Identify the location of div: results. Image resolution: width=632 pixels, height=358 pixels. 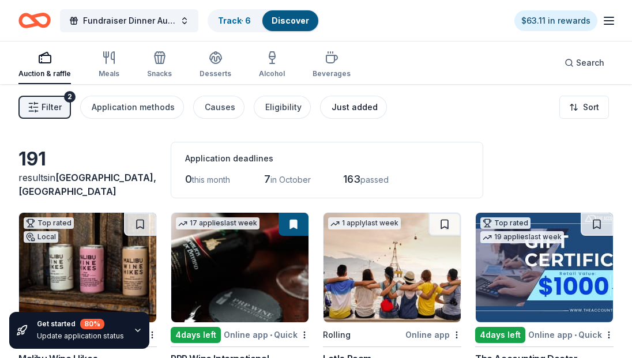
(88, 184).